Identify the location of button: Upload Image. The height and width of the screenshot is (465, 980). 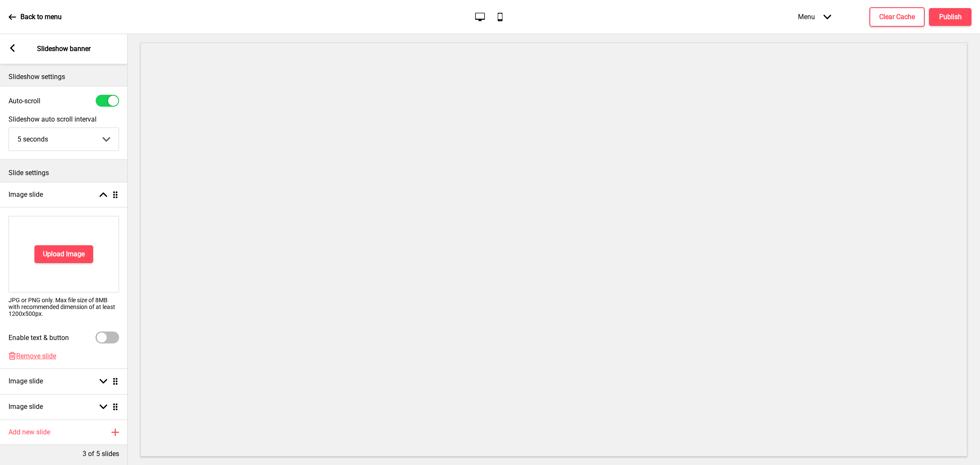
(64, 254).